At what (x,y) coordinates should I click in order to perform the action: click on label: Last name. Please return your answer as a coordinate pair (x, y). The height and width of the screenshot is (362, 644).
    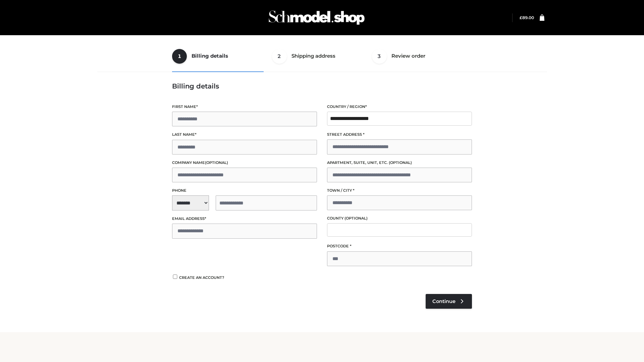
    Looking at the image, I should click on (244, 134).